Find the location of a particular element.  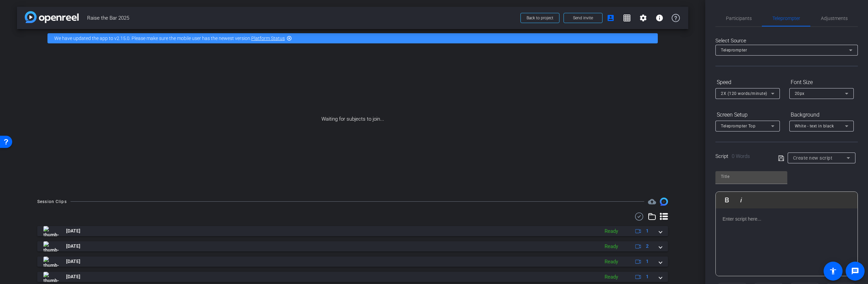

span: Create new script is located at coordinates (812, 158).